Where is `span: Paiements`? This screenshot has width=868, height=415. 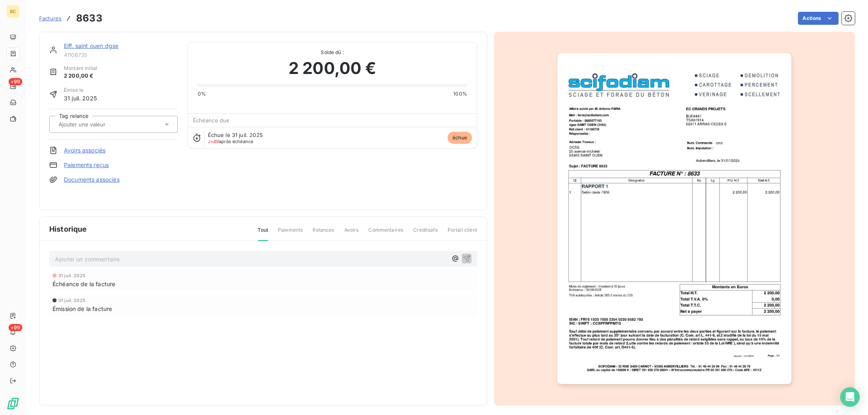
span: Paiements is located at coordinates (290, 233).